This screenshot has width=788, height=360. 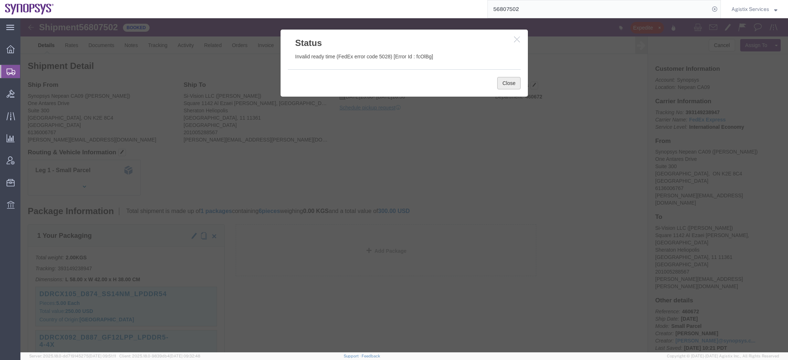 What do you see at coordinates (371, 356) in the screenshot?
I see `a: Feedback` at bounding box center [371, 356].